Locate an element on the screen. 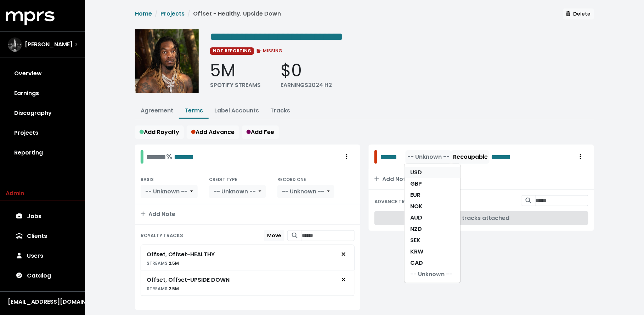  span: Recoupable is located at coordinates (471, 157).